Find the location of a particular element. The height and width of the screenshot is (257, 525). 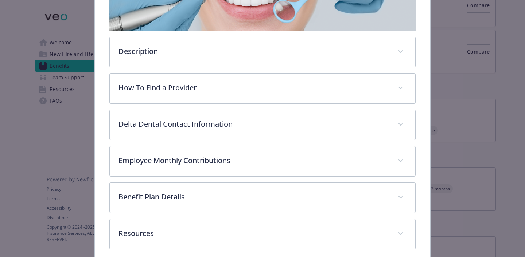

div: Benefit Plan Details is located at coordinates (263, 198).